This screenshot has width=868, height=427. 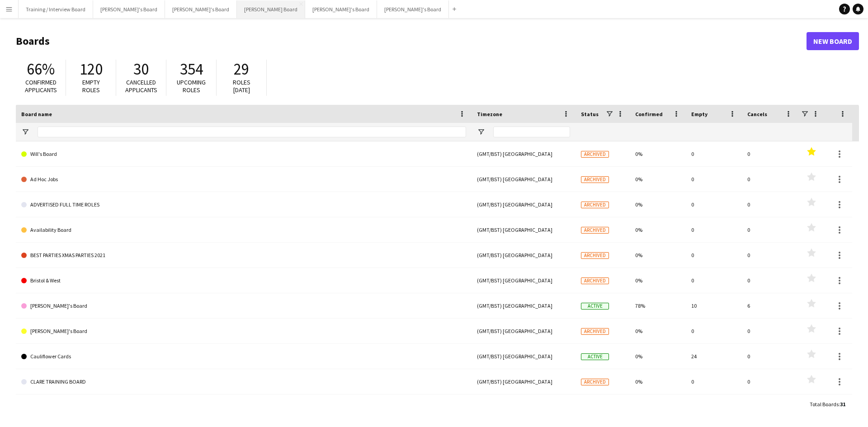 I want to click on a: Ad Hoc Jobs, so click(x=243, y=180).